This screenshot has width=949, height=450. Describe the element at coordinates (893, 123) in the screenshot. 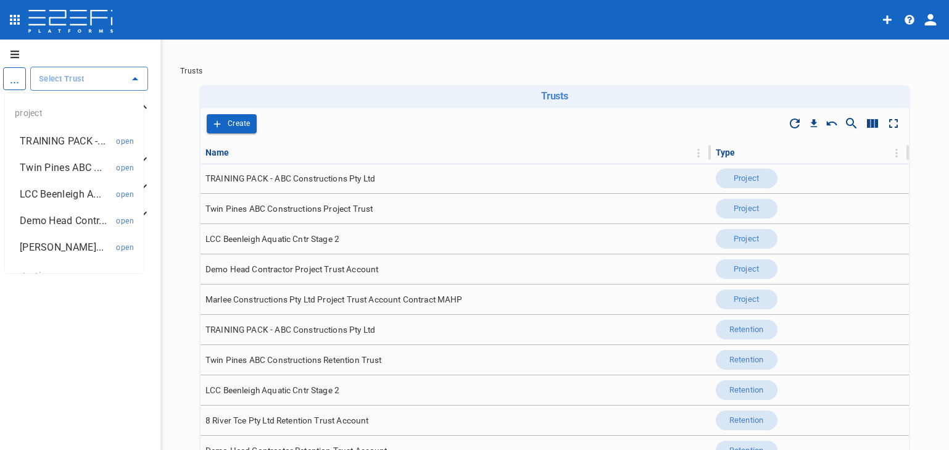

I see `button: Toggle full screen` at that location.